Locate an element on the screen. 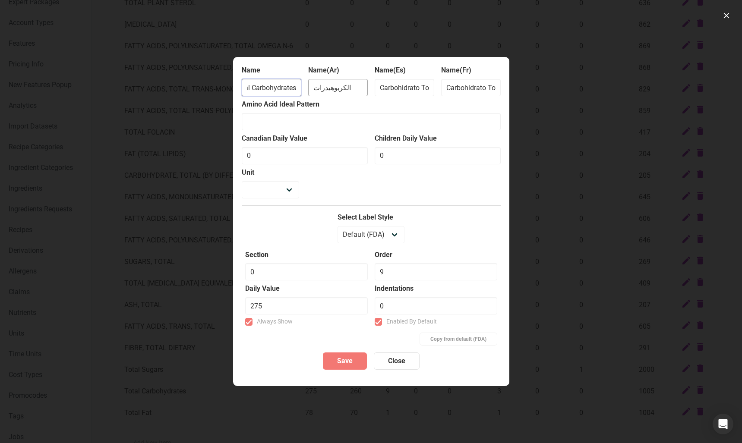 The height and width of the screenshot is (443, 742). button: Save is located at coordinates (345, 361).